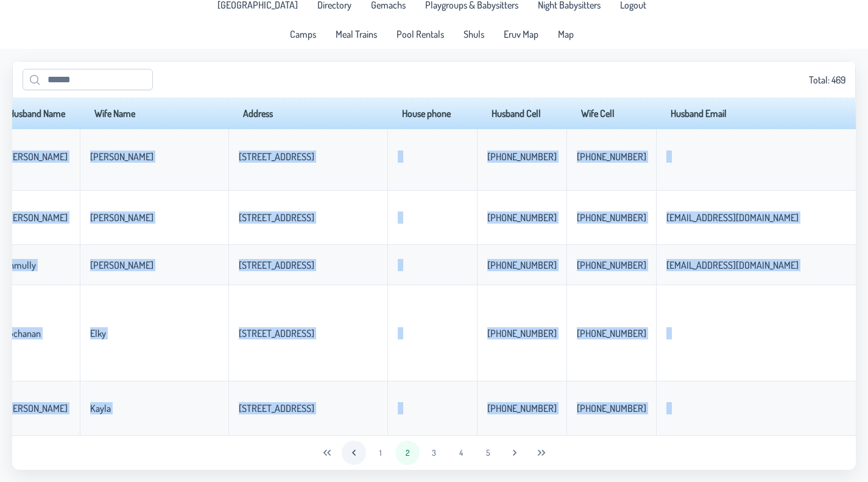  What do you see at coordinates (522, 114) in the screenshot?
I see `th: Husband Cell` at bounding box center [522, 114].